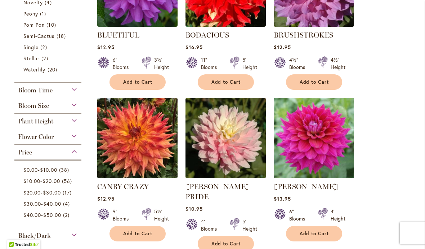  What do you see at coordinates (31, 169) in the screenshot?
I see `span: $0.00` at bounding box center [31, 169].